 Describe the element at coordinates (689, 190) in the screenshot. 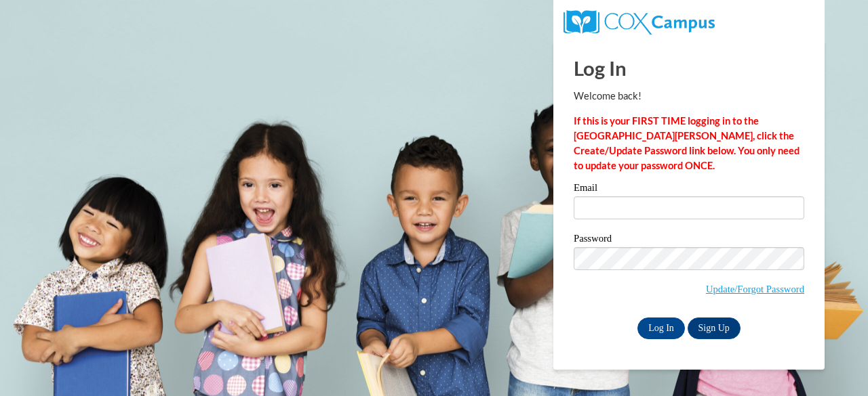

I see `label: Email` at that location.